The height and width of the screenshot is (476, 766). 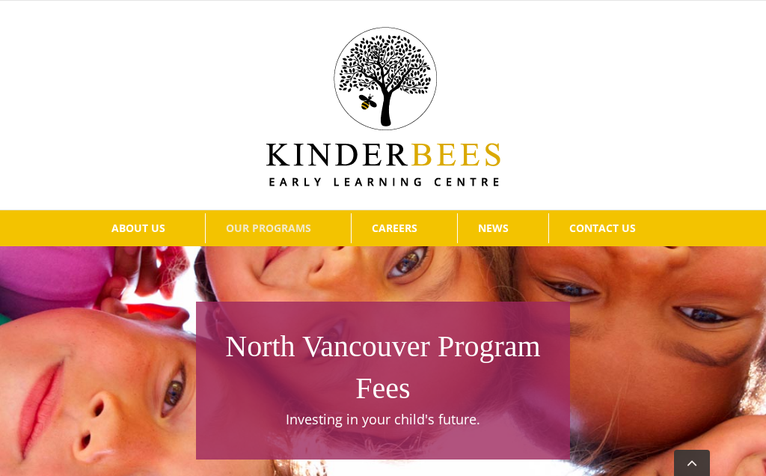 I want to click on span: CAREERS, so click(x=394, y=228).